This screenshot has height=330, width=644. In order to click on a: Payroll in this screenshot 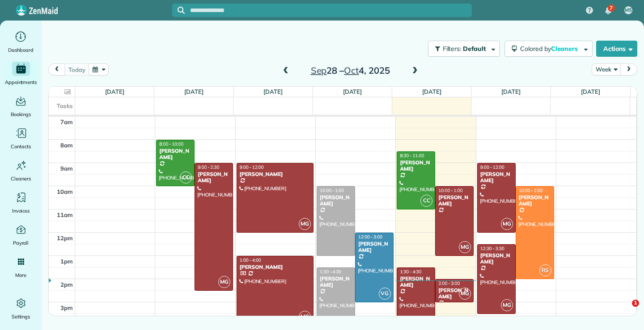, I will do `click(20, 235)`.